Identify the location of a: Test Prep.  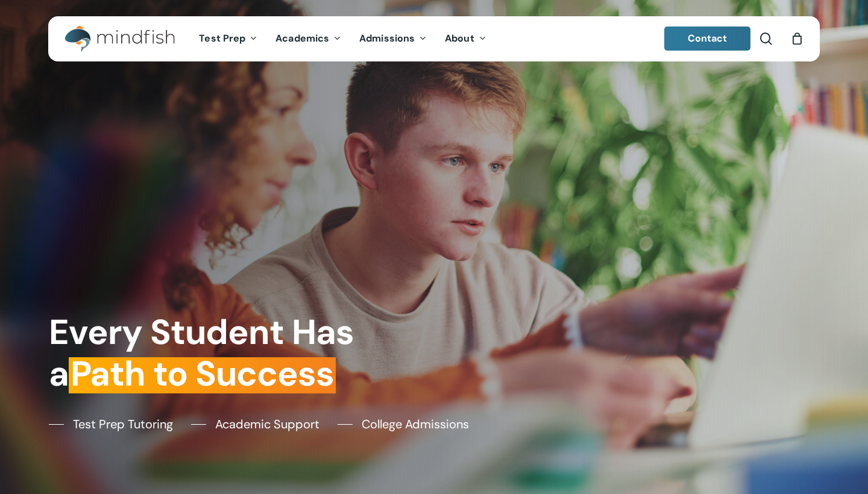
(228, 39).